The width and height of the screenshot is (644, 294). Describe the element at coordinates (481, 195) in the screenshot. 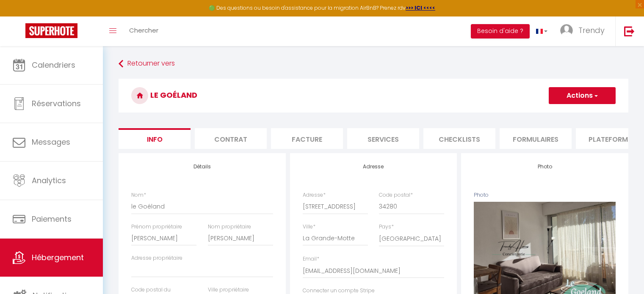

I see `label: Photo` at that location.